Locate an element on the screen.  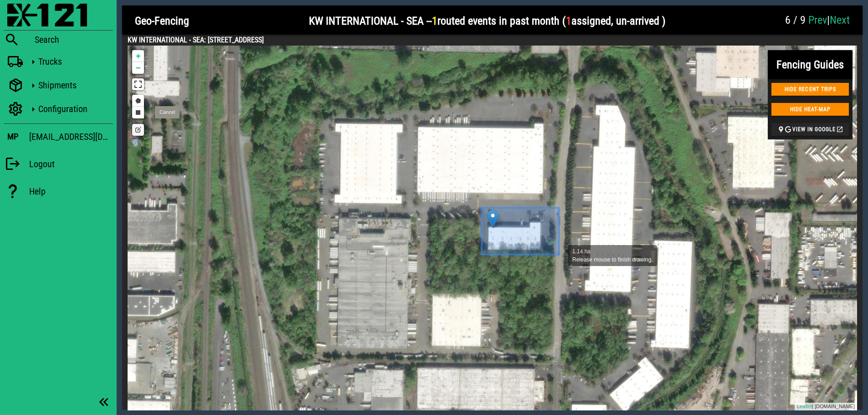
div: Shipments is located at coordinates (74, 85).